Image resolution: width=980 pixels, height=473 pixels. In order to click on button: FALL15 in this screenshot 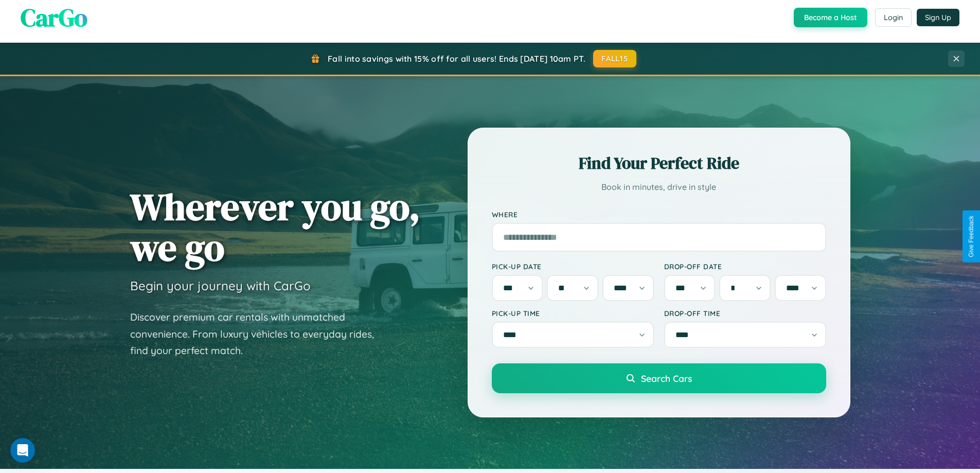, I will do `click(615, 59)`.